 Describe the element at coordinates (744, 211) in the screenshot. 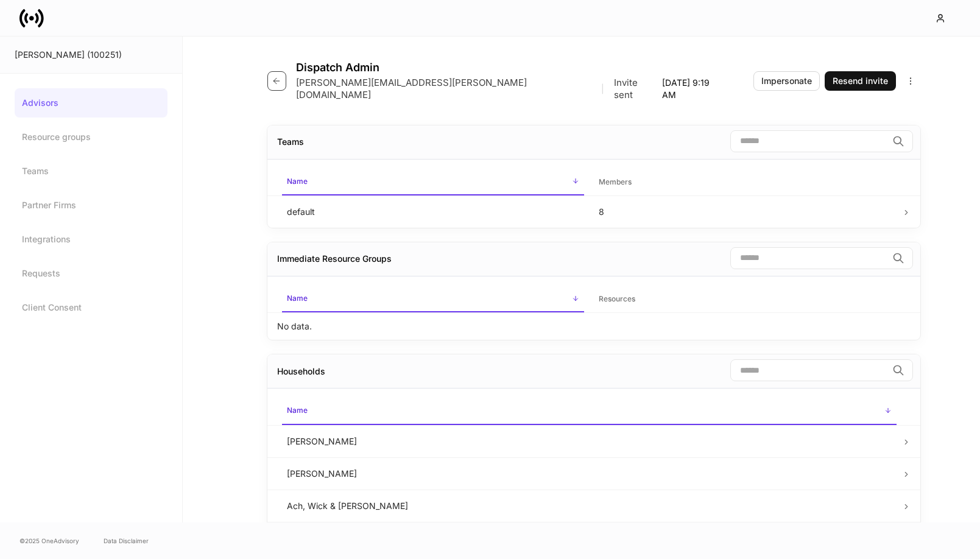

I see `td: 8` at that location.